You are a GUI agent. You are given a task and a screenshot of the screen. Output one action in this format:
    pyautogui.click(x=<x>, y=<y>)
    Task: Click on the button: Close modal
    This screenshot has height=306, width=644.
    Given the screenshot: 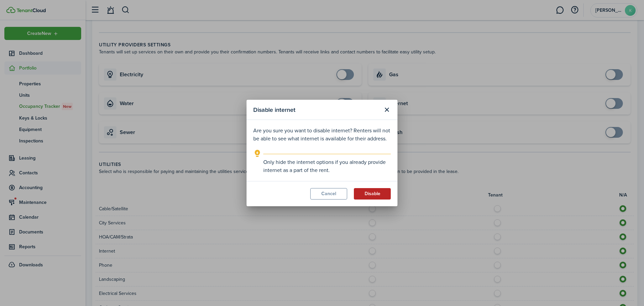 What is the action you would take?
    pyautogui.click(x=387, y=110)
    